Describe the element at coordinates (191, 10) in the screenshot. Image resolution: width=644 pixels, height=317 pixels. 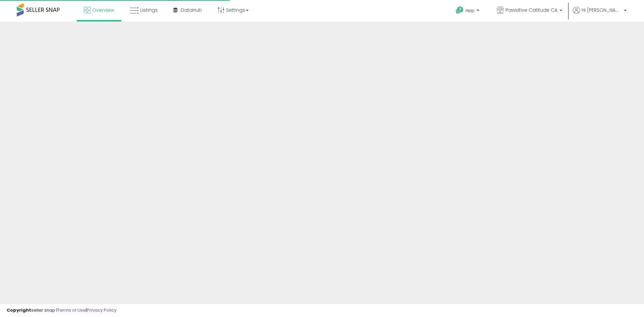
I see `span: DataHub` at that location.